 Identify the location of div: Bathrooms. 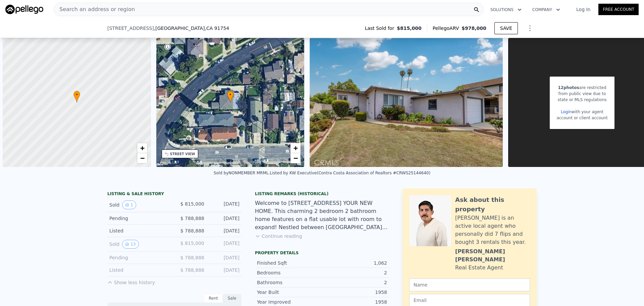
(289, 282).